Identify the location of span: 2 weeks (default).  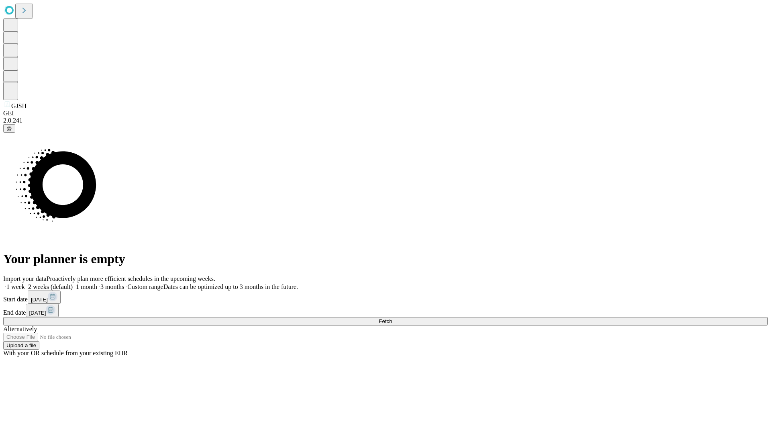
(50, 286).